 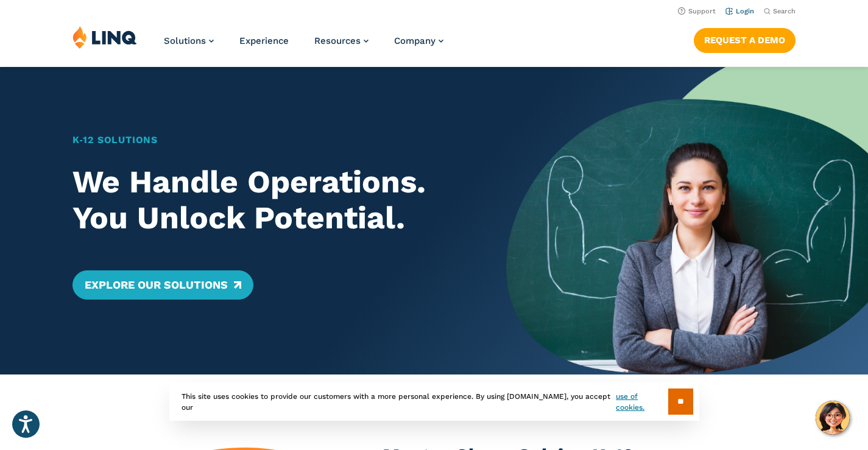 What do you see at coordinates (419, 41) in the screenshot?
I see `a: Company` at bounding box center [419, 41].